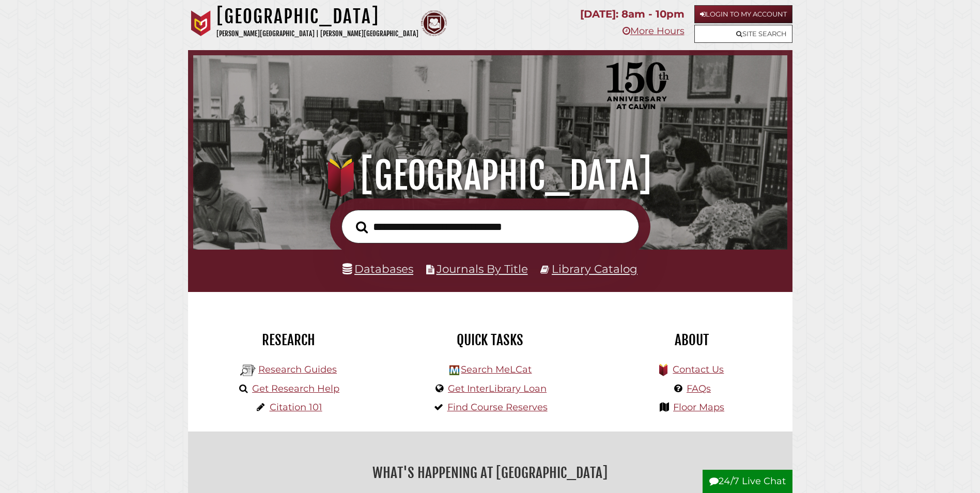  What do you see at coordinates (289, 340) in the screenshot?
I see `h2: Research` at bounding box center [289, 340].